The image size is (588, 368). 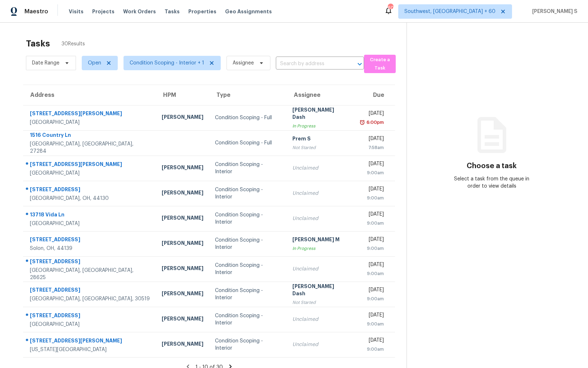 What do you see at coordinates (380, 64) in the screenshot?
I see `span: Create a Task` at bounding box center [380, 64].